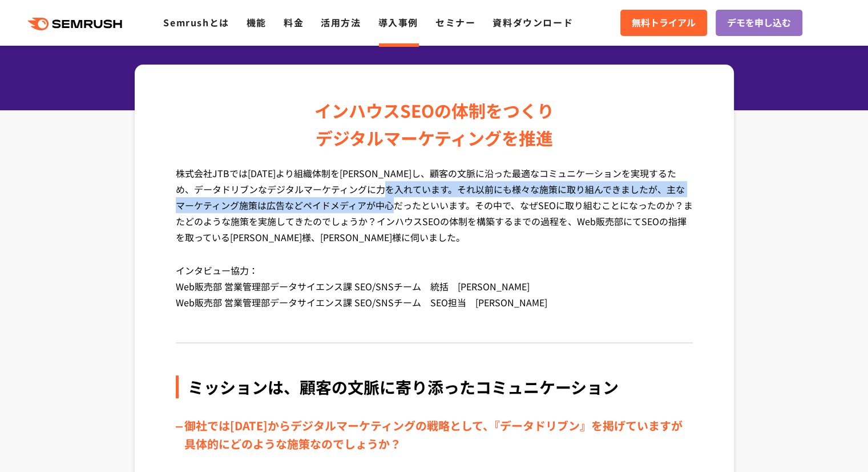 The image size is (868, 472). Describe the element at coordinates (256, 22) in the screenshot. I see `a: 機能` at that location.